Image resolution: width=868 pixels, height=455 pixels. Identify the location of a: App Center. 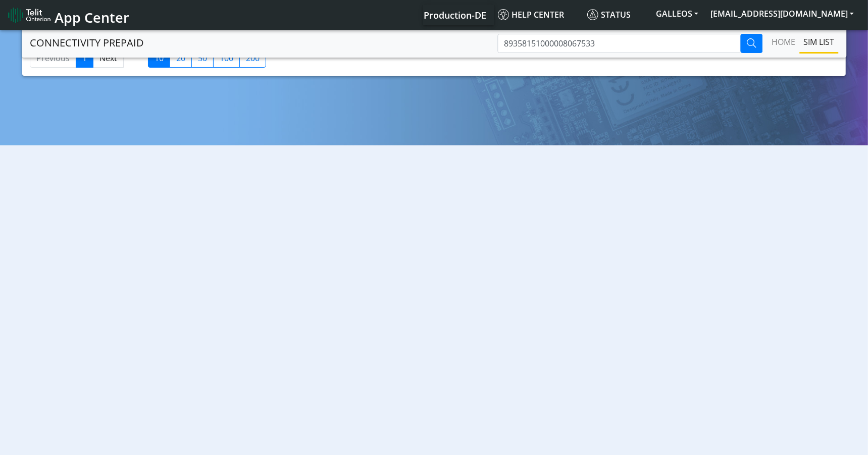
(67, 14).